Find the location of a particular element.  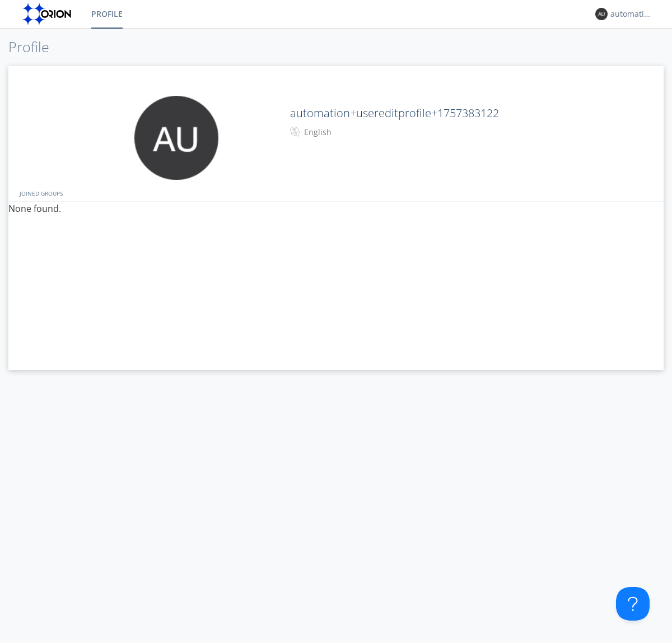

div: automation+usereditprofile+1757383122 is located at coordinates (631, 14).